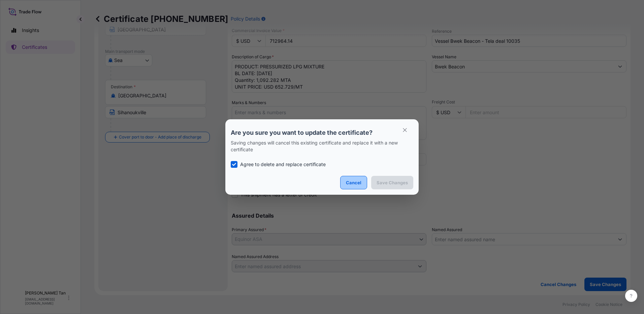  What do you see at coordinates (322, 133) in the screenshot?
I see `p: Are you sure you want to update the certificate?` at bounding box center [322, 133].